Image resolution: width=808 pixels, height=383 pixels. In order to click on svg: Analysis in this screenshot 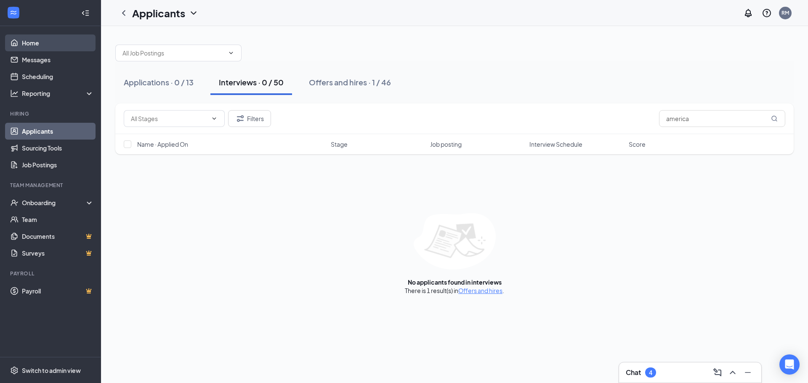, I will do `click(14, 93)`.